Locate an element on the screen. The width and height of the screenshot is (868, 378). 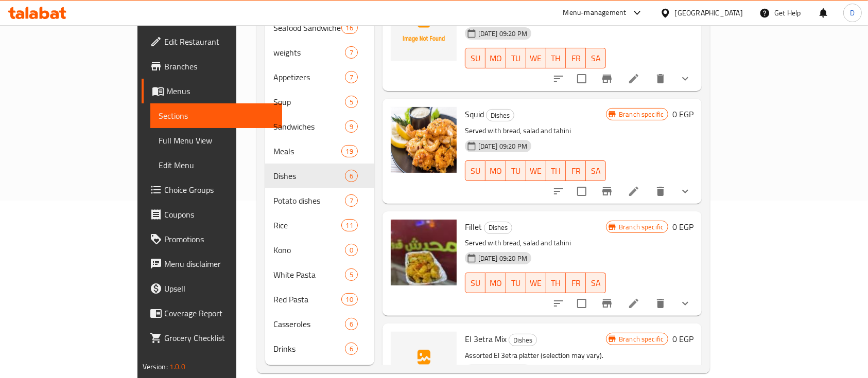
div: Dishes is located at coordinates (309, 176).